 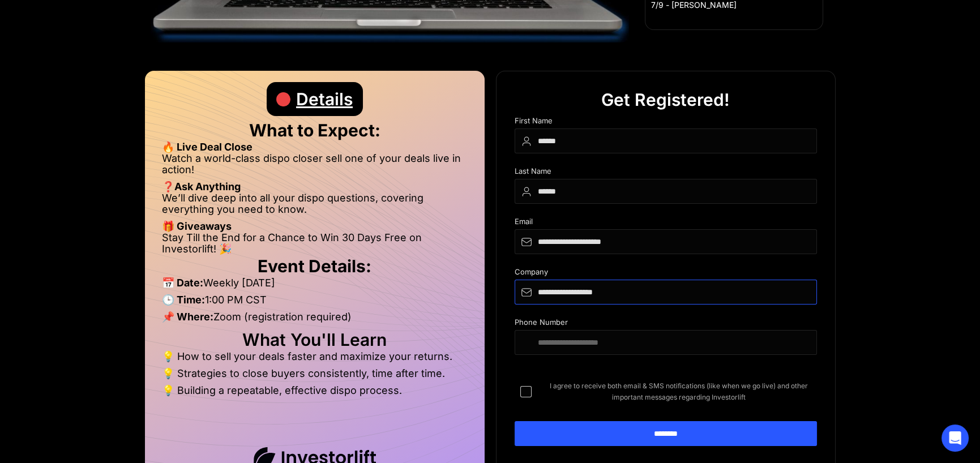 I want to click on div: Details, so click(x=324, y=99).